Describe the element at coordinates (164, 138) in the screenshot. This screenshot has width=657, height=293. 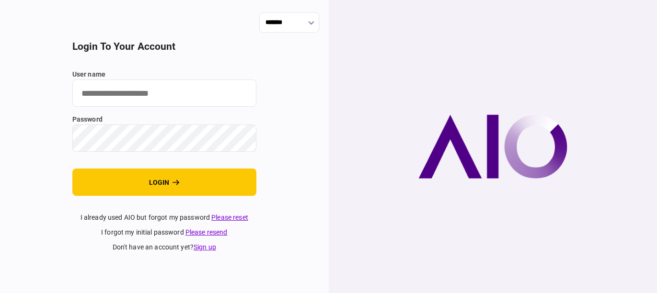
I see `input: password` at that location.